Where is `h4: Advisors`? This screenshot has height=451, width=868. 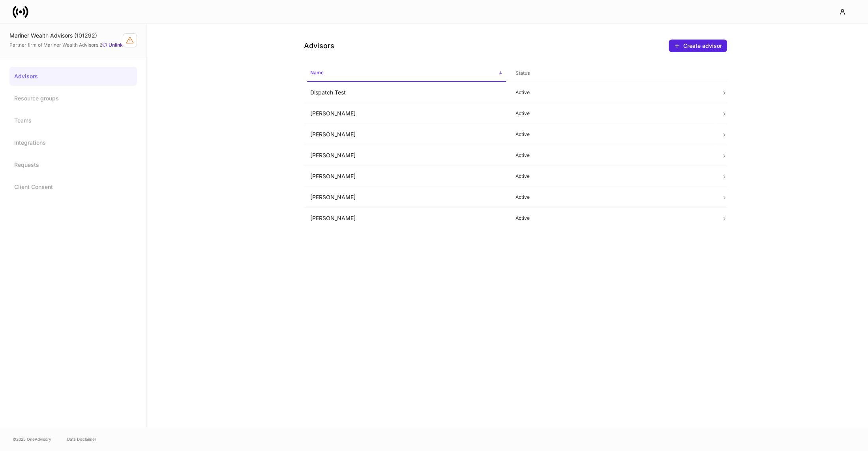 h4: Advisors is located at coordinates (319, 46).